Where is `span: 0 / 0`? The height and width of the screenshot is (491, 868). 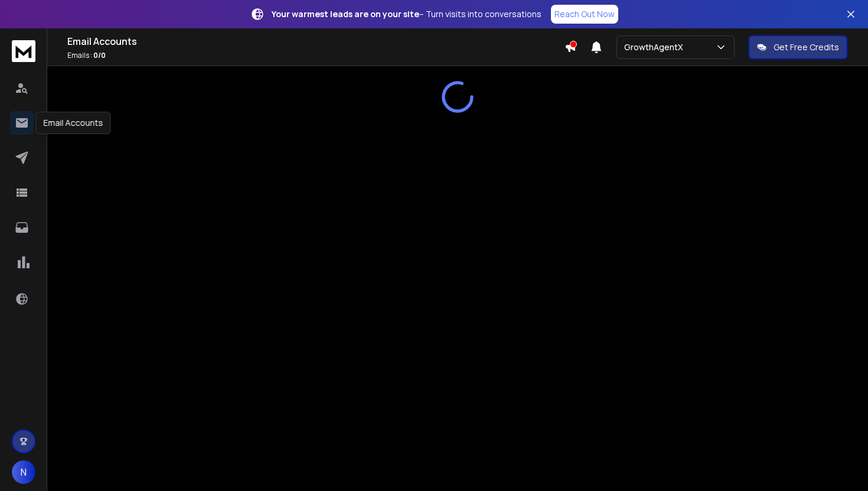
span: 0 / 0 is located at coordinates (99, 55).